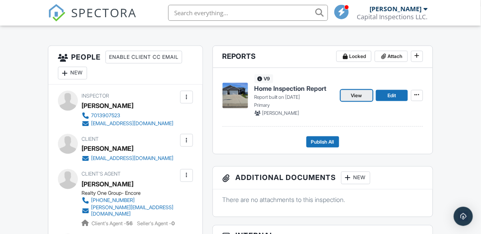  What do you see at coordinates (133, 194) in the screenshot?
I see `div: Realty One Group- Encore` at bounding box center [133, 194].